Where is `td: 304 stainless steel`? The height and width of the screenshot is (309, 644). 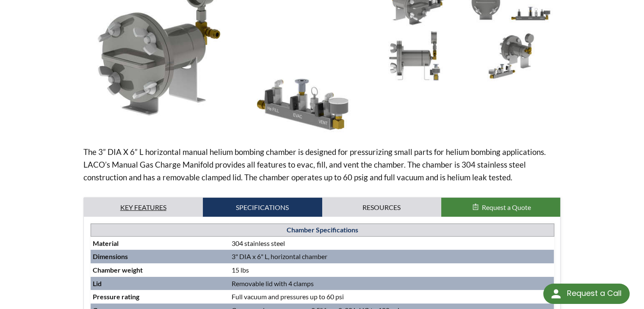 td: 304 stainless steel is located at coordinates (392, 244).